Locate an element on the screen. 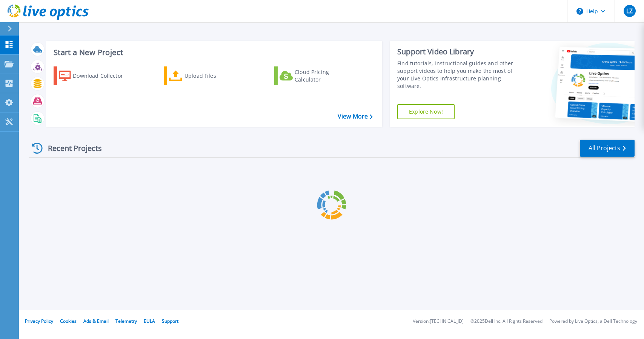 The height and width of the screenshot is (339, 644). div: Recent Projects is located at coordinates (71, 148).